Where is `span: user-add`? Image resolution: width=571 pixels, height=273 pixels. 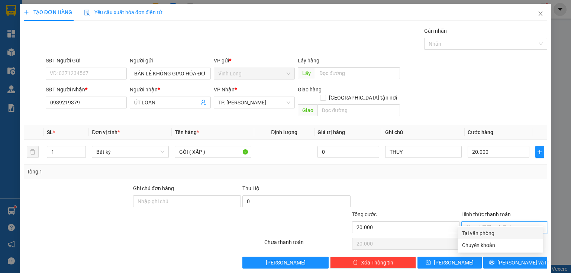
span: user-add is located at coordinates (203, 103).